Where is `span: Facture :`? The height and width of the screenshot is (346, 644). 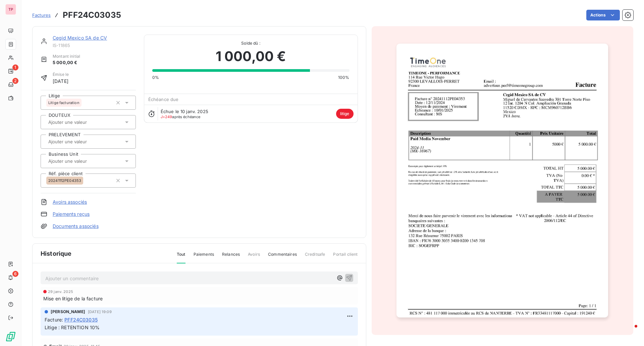
span: Facture : is located at coordinates (54, 319).